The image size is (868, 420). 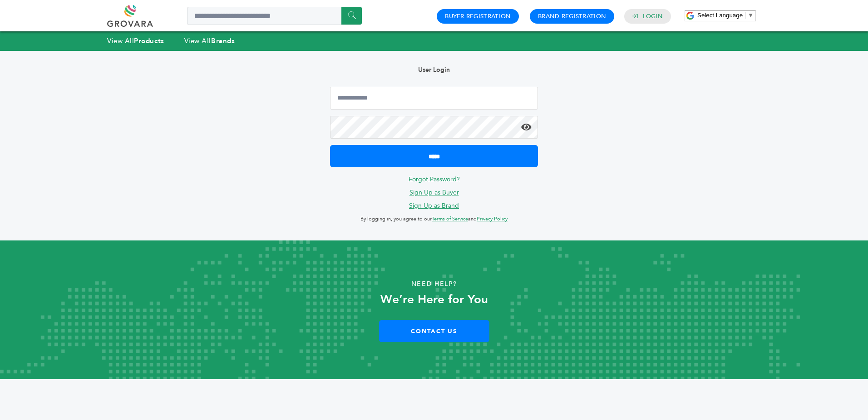 I want to click on strong: We’re Here for You, so click(x=434, y=299).